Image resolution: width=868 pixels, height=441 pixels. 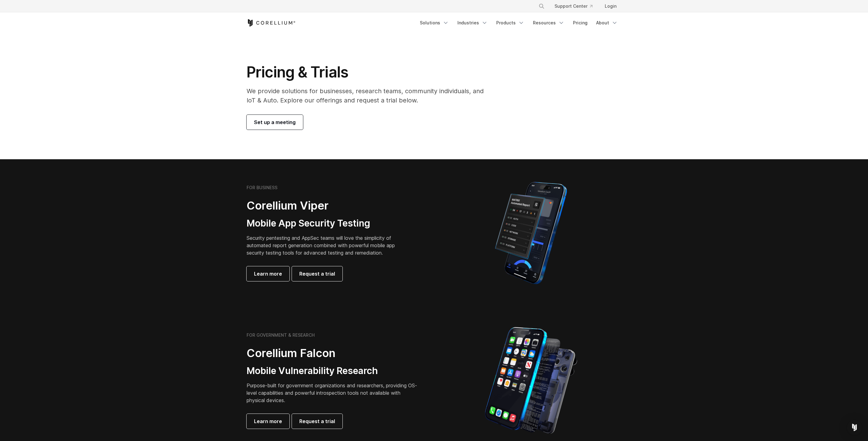 What do you see at coordinates (326, 246) in the screenshot?
I see `p: Security pentesting and AppSec teams will love the simplicity of automated report generation comb...` at bounding box center [326, 246].